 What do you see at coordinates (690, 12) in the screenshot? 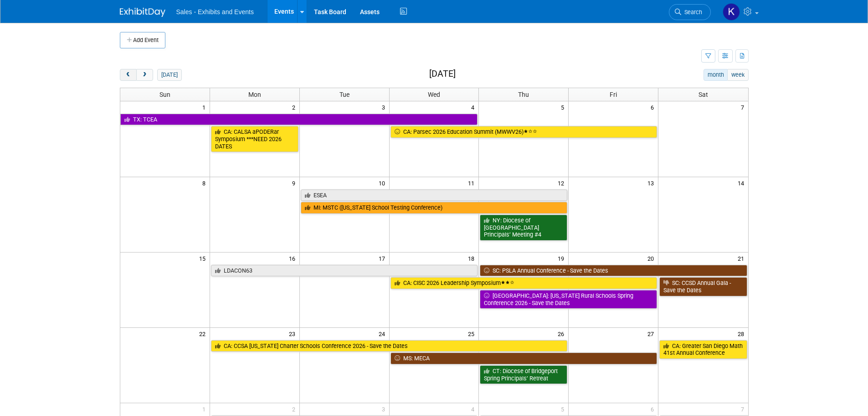
I see `a: Search` at bounding box center [690, 12].